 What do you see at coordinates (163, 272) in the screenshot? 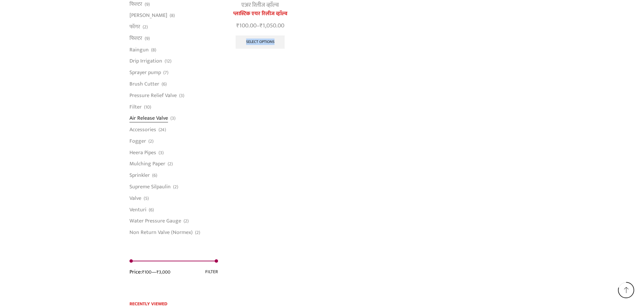
I see `span: ₹3,000` at bounding box center [163, 272].